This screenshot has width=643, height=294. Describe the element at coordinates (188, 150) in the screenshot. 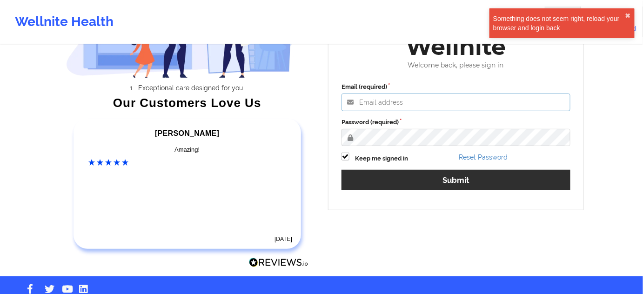

I see `div: Amazing!` at that location.